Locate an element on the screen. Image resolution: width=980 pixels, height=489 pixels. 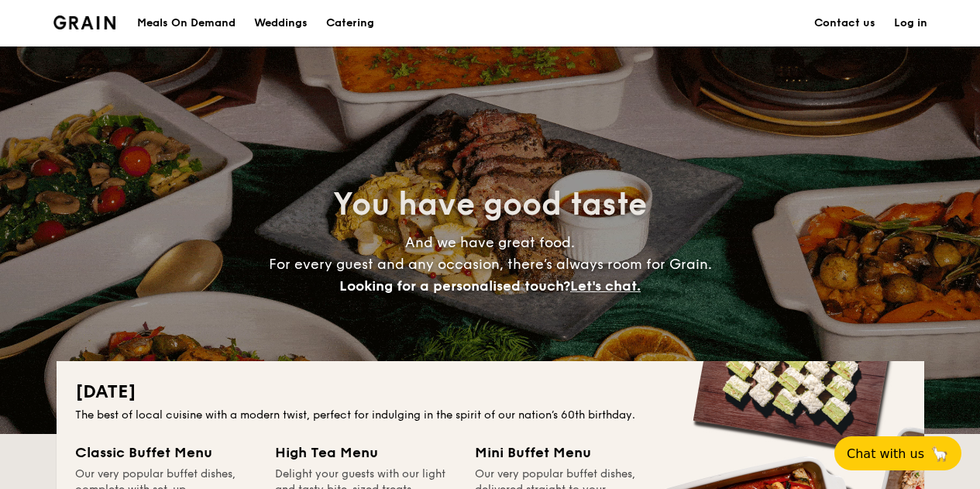
button: Chat with us🦙 is located at coordinates (898, 454).